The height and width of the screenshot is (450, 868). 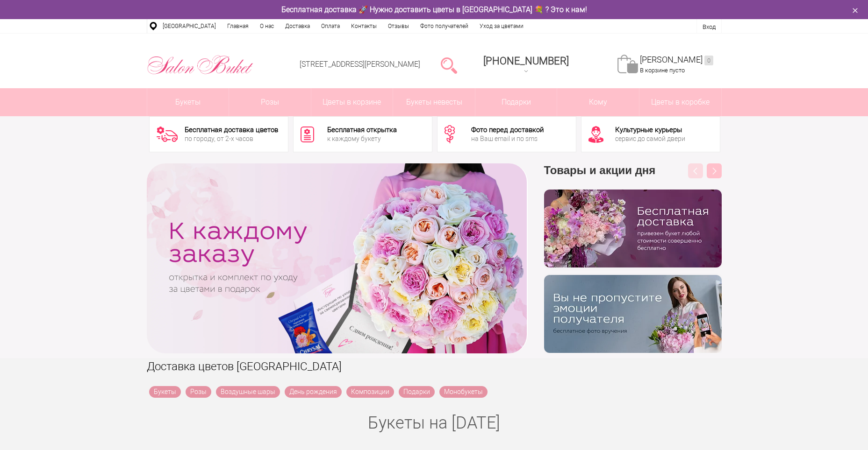 What do you see at coordinates (708, 60) in the screenshot?
I see `ins: 0` at bounding box center [708, 60].